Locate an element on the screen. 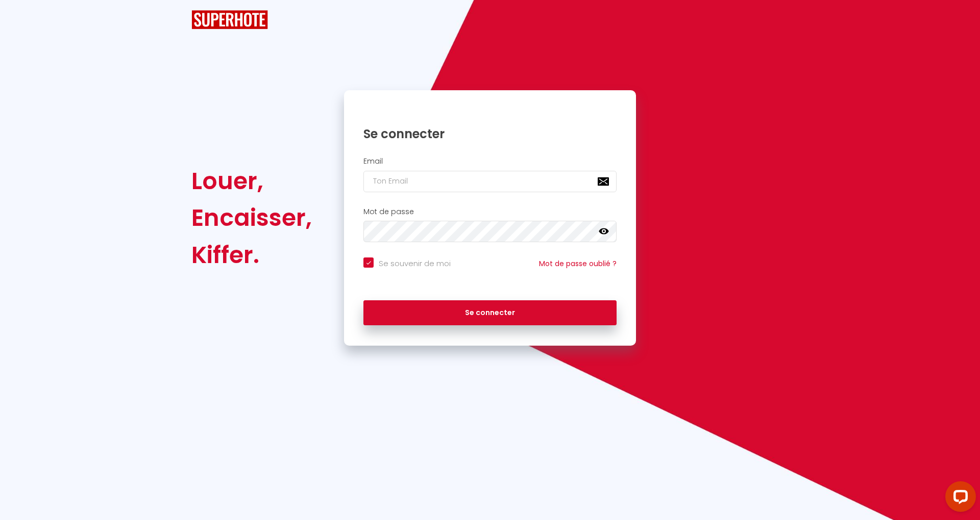  input: Ton Email is located at coordinates (490, 181).